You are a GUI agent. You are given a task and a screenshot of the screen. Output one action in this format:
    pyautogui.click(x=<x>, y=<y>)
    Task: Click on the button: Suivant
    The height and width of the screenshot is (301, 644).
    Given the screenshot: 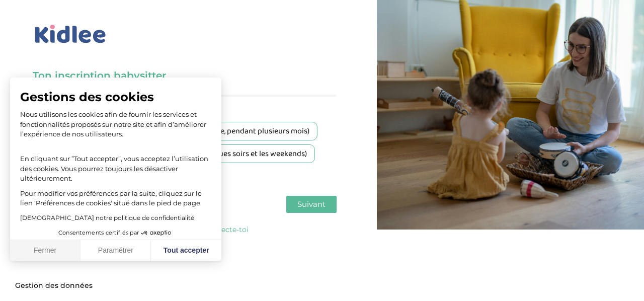 What is the action you would take?
    pyautogui.click(x=311, y=204)
    